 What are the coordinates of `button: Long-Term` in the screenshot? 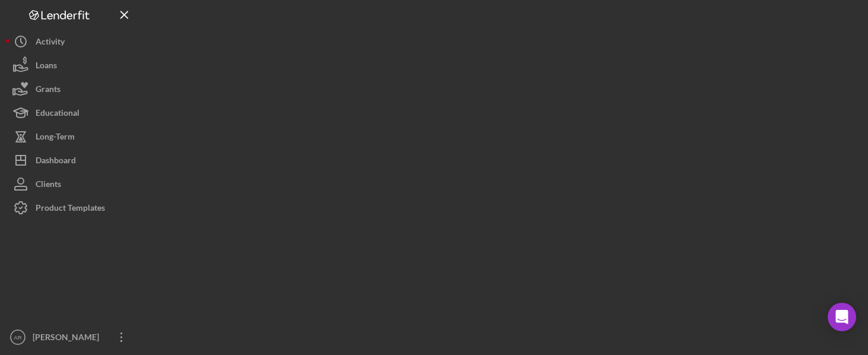 It's located at (71, 137).